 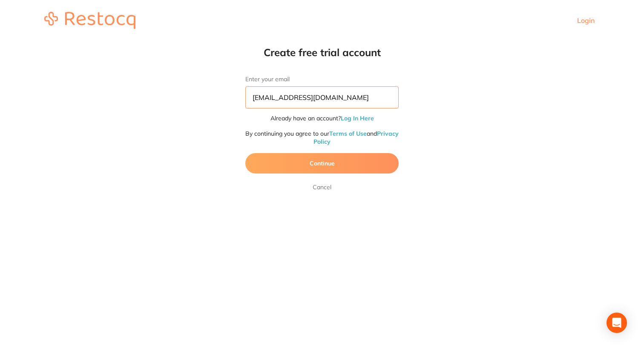 I want to click on div: Open Intercom Messenger, so click(x=617, y=323).